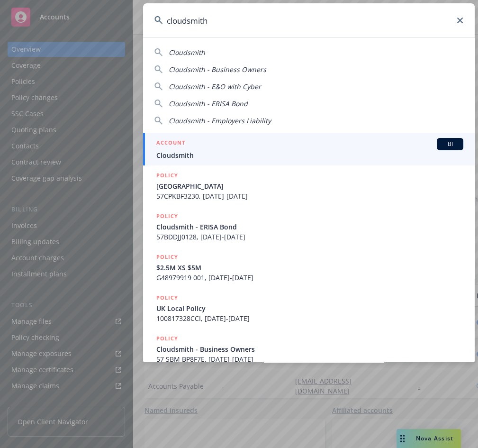 This screenshot has width=478, height=448. Describe the element at coordinates (309, 267) in the screenshot. I see `span: $2.5M XS $5M` at that location.